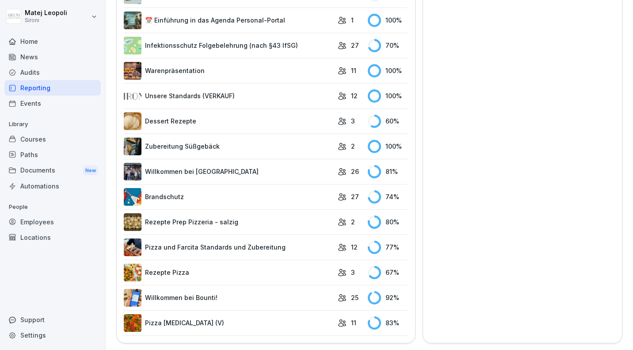  Describe the element at coordinates (388, 121) in the screenshot. I see `div: 60 %` at that location.